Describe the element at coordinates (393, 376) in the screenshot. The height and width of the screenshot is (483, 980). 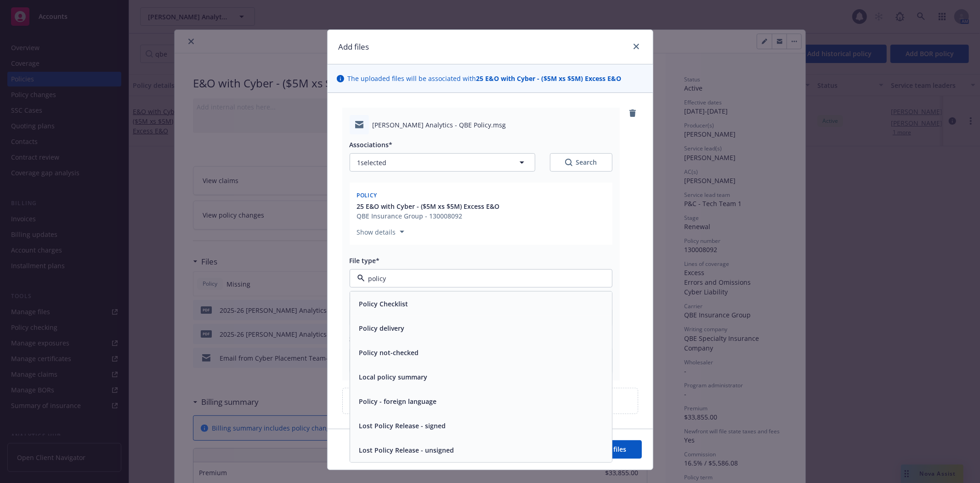
I see `button: Local policy summary` at that location.